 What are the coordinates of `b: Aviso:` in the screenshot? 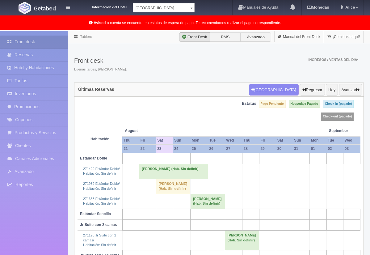 It's located at (99, 23).